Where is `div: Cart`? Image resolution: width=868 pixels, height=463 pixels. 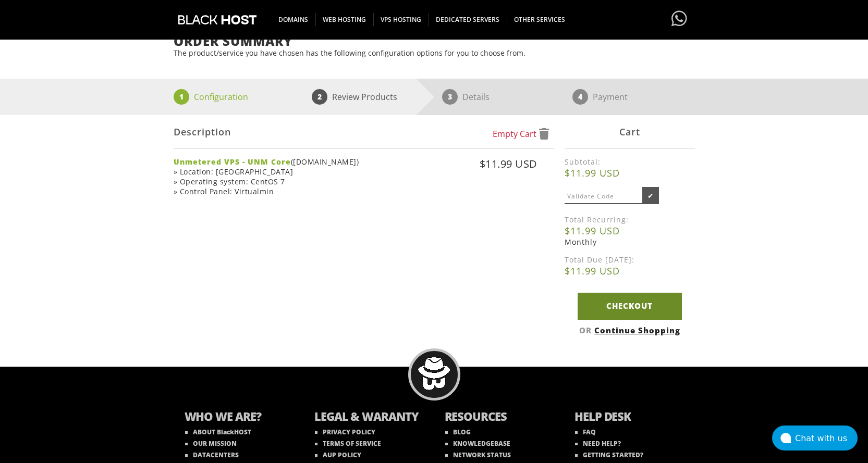 div: Cart is located at coordinates (630, 132).